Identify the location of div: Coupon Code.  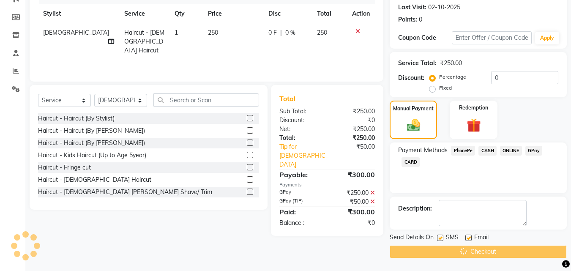
(425, 38).